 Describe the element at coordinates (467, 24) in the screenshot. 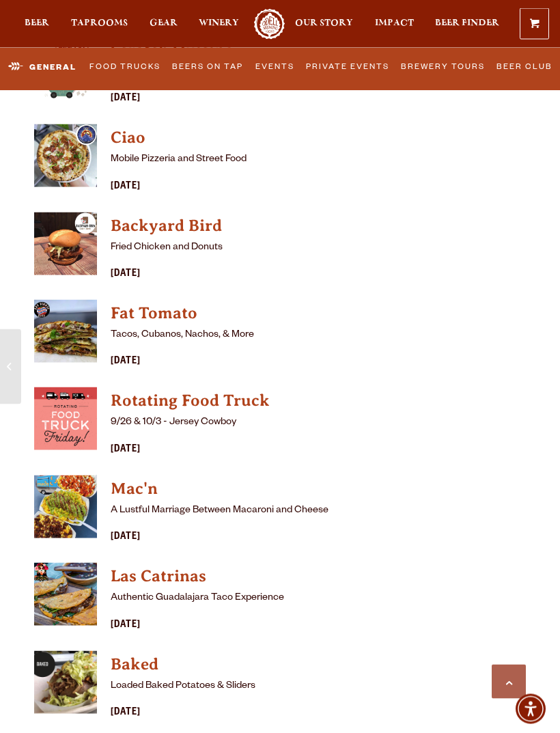

I see `a: Beer Finder` at that location.